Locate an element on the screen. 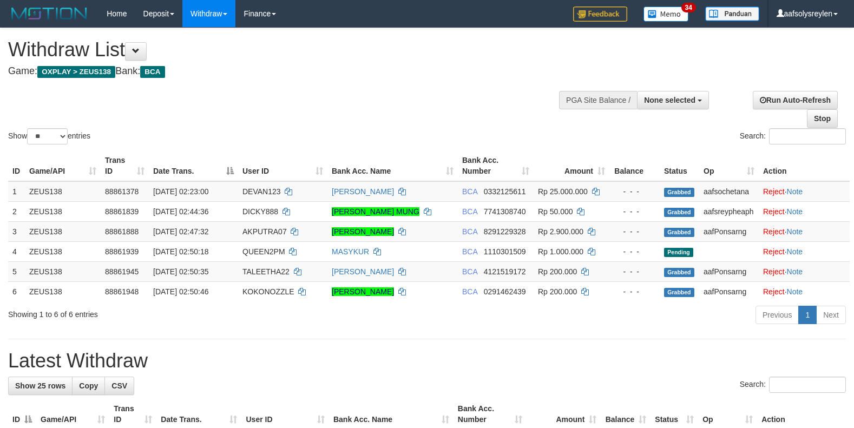 This screenshot has width=854, height=428. span: Copy 7741308740 to clipboard is located at coordinates (505, 212).